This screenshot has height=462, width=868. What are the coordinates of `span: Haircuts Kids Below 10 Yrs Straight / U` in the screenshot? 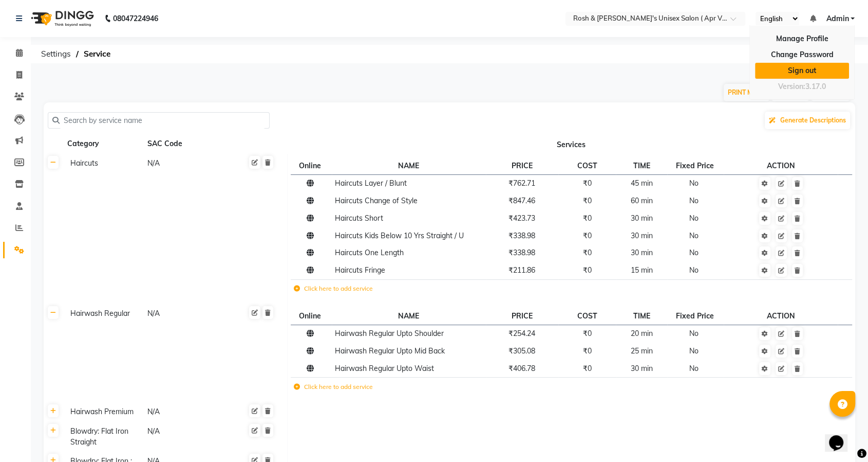 It's located at (399, 235).